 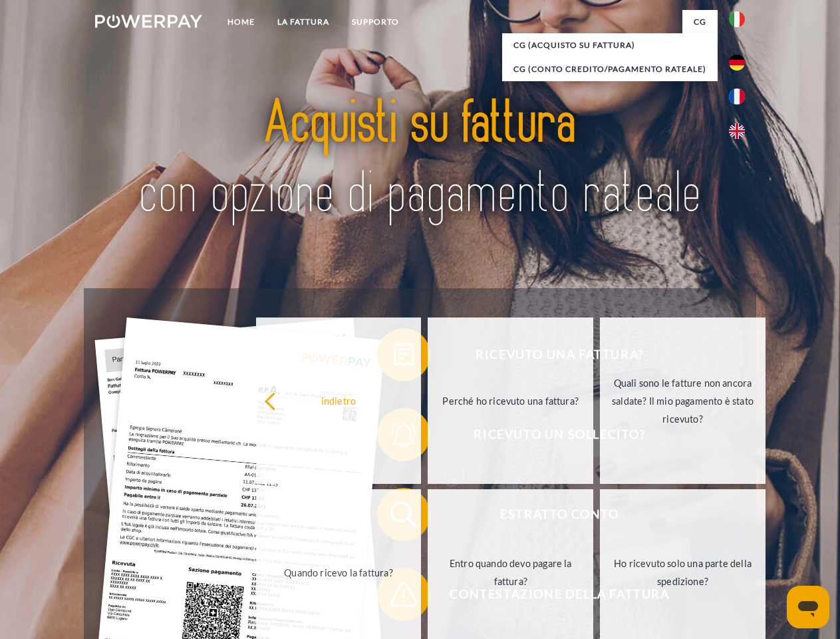 What do you see at coordinates (338, 400) in the screenshot?
I see `div: indietro` at bounding box center [338, 400].